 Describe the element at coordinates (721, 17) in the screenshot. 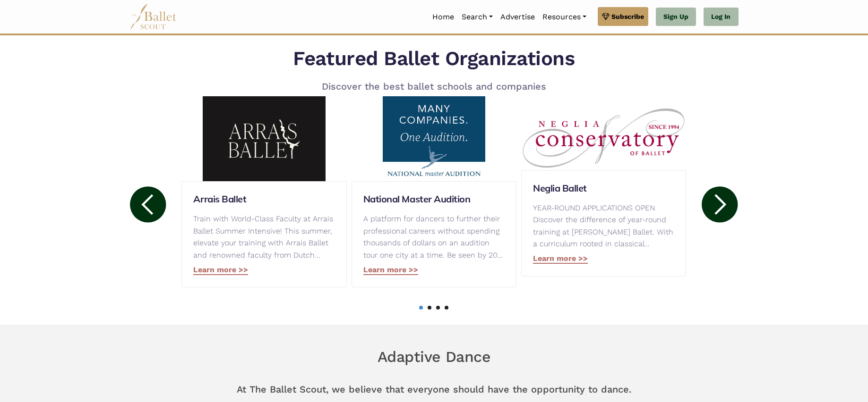

I see `a: Log In` at that location.